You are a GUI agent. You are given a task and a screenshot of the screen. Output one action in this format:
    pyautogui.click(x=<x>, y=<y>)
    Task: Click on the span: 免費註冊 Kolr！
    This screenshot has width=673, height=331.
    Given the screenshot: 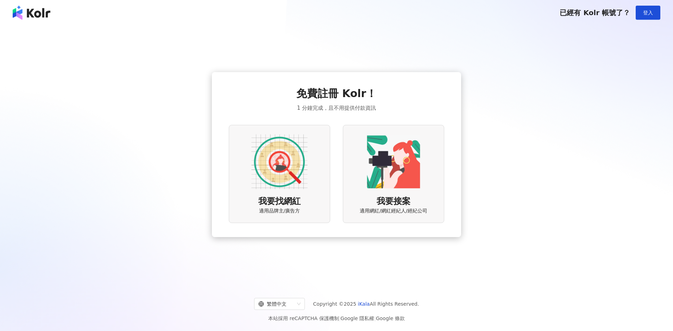 What is the action you would take?
    pyautogui.click(x=336, y=94)
    